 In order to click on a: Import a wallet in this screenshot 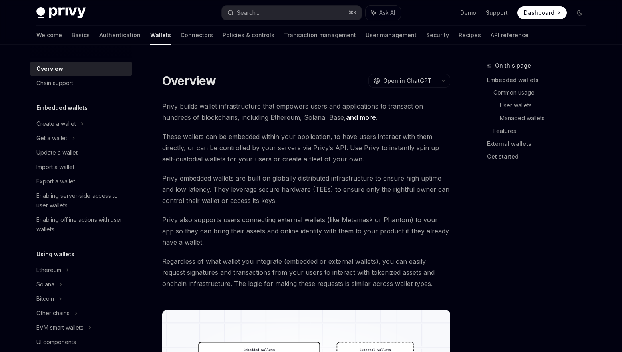, I will do `click(81, 167)`.